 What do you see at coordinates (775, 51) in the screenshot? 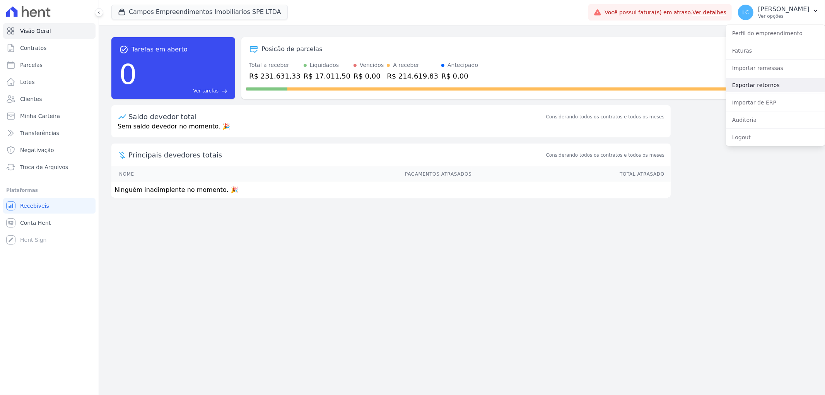
I see `a: Faturas` at bounding box center [775, 51].